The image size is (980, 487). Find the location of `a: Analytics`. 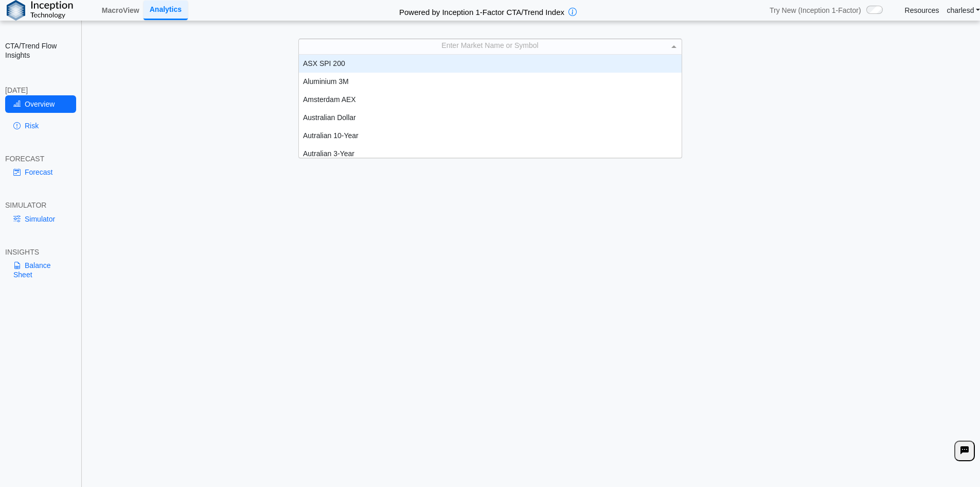

a: Analytics is located at coordinates (165, 10).